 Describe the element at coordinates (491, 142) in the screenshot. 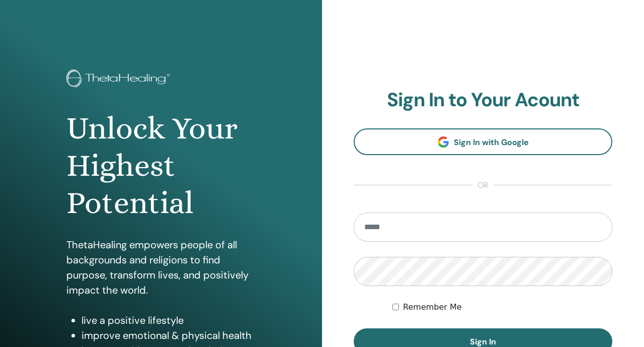

I see `span: Sign In with Google` at that location.